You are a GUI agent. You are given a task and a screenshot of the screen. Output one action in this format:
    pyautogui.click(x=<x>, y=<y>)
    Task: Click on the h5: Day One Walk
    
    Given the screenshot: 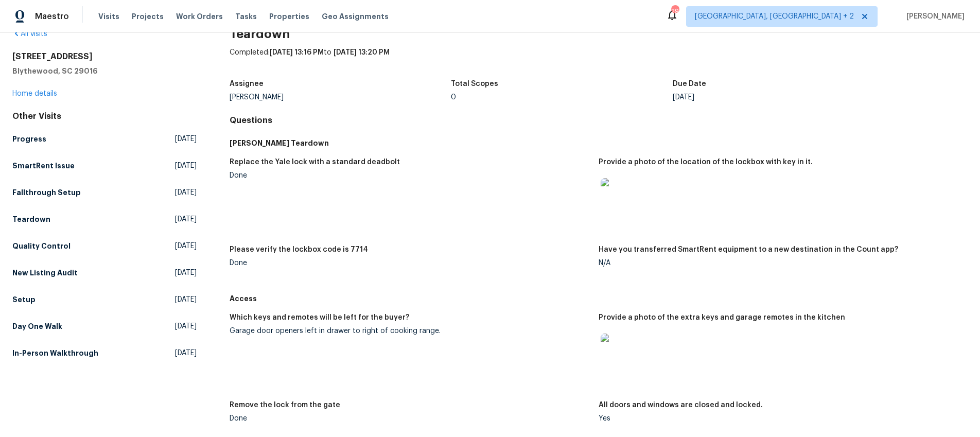 What is the action you would take?
    pyautogui.click(x=37, y=326)
    